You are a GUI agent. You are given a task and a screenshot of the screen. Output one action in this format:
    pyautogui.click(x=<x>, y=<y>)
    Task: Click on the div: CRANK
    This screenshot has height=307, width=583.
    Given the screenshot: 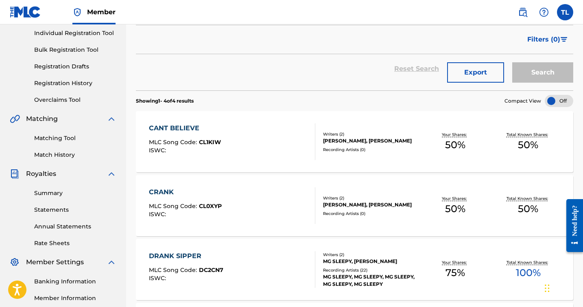 What is the action you would take?
    pyautogui.click(x=185, y=192)
    